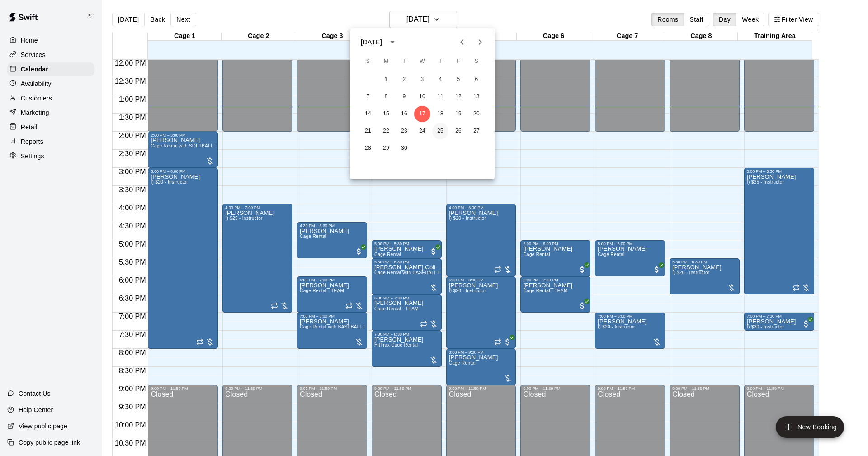  I want to click on button: 3, so click(423, 79).